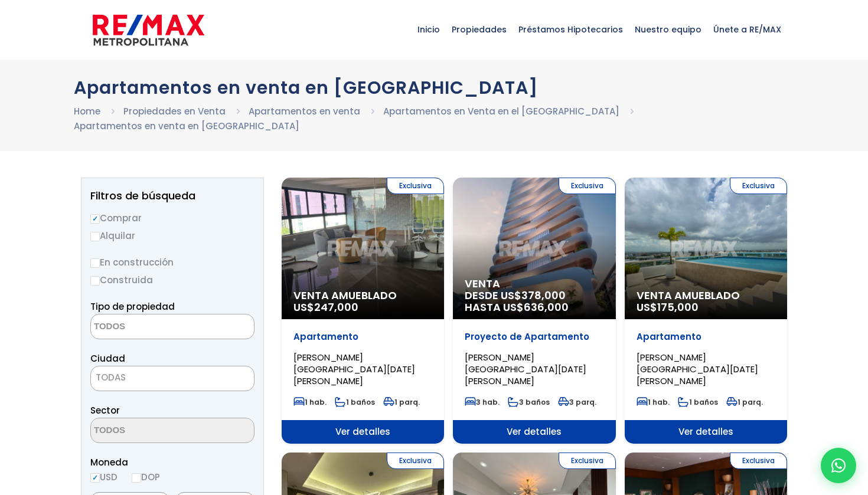 The height and width of the screenshot is (495, 868). Describe the element at coordinates (172, 196) in the screenshot. I see `h2: Filtros de búsqueda` at that location.